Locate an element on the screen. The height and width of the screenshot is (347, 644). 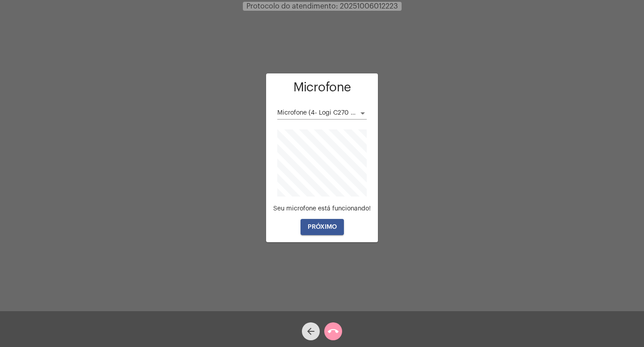
button: PRÓXIMO is located at coordinates (322, 227).